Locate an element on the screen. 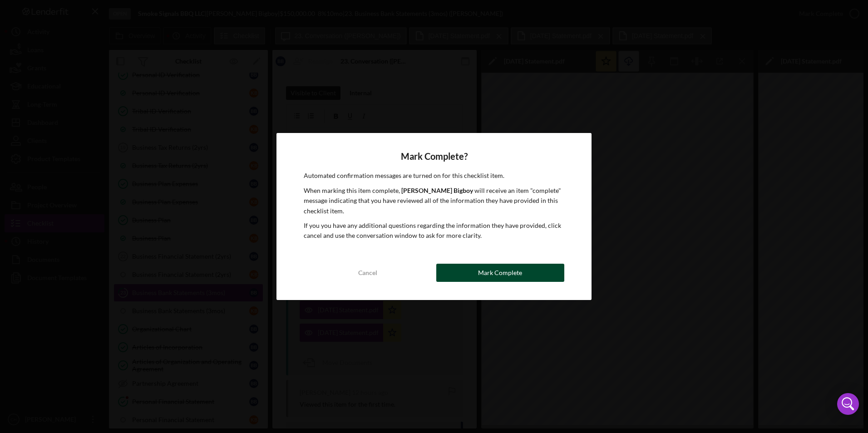 The width and height of the screenshot is (868, 433). h4: Mark Complete? is located at coordinates (434, 156).